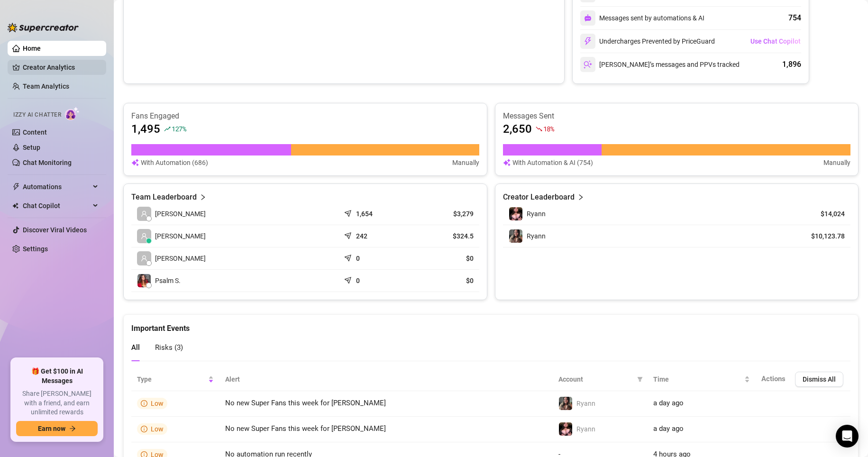 The height and width of the screenshot is (457, 868). I want to click on article: Creator Leaderboard, so click(539, 197).